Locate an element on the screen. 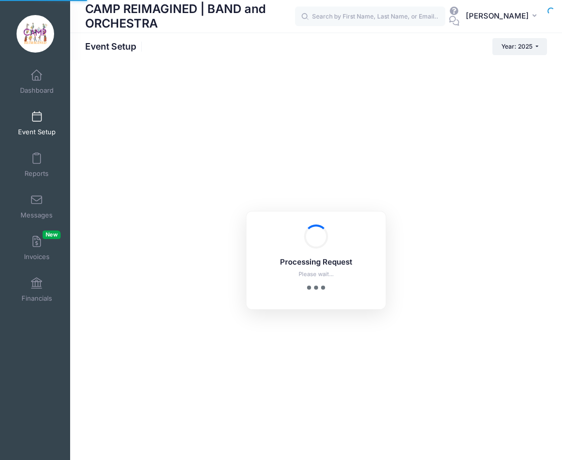 The height and width of the screenshot is (460, 562). span: Event Setup is located at coordinates (37, 132).